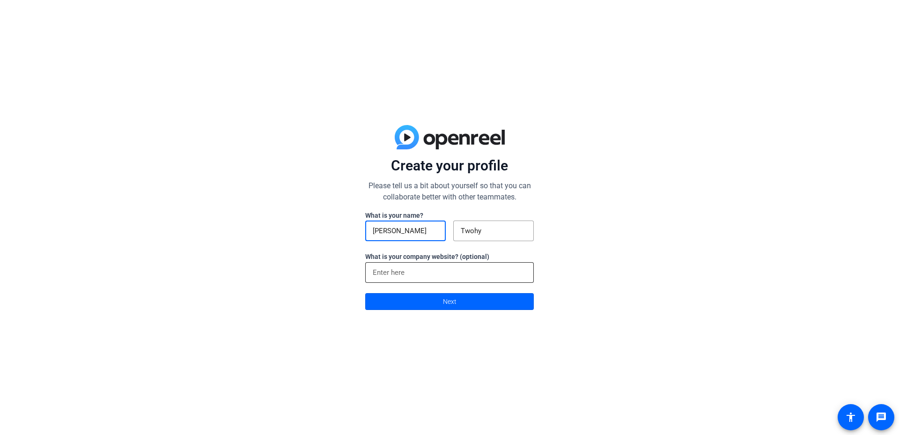 Image resolution: width=899 pixels, height=435 pixels. Describe the element at coordinates (450, 273) in the screenshot. I see `input: Enter here` at that location.